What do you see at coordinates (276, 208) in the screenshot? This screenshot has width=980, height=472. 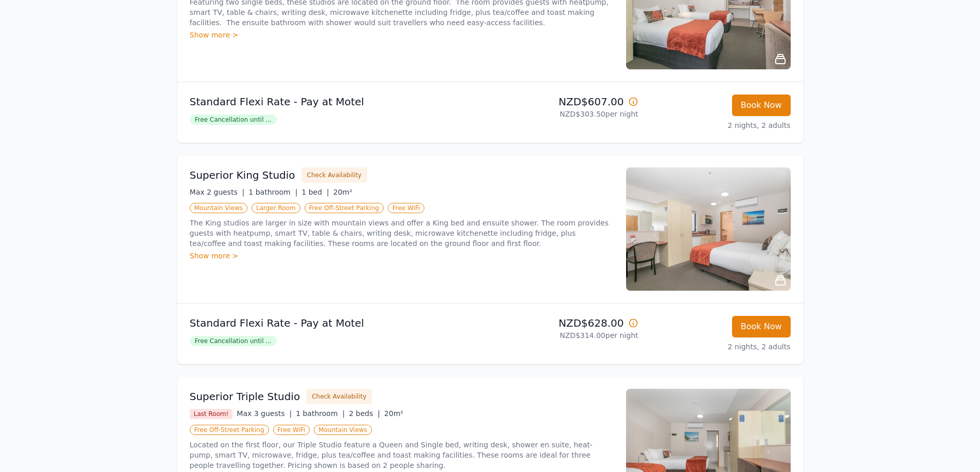 I see `span: Larger Room` at bounding box center [276, 208].